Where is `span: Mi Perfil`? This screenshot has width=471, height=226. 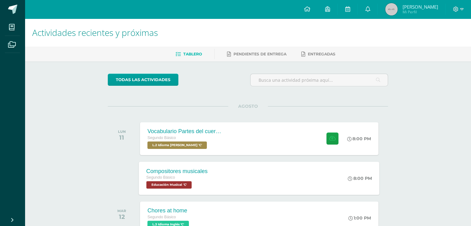 span: Mi Perfil is located at coordinates (420, 12).